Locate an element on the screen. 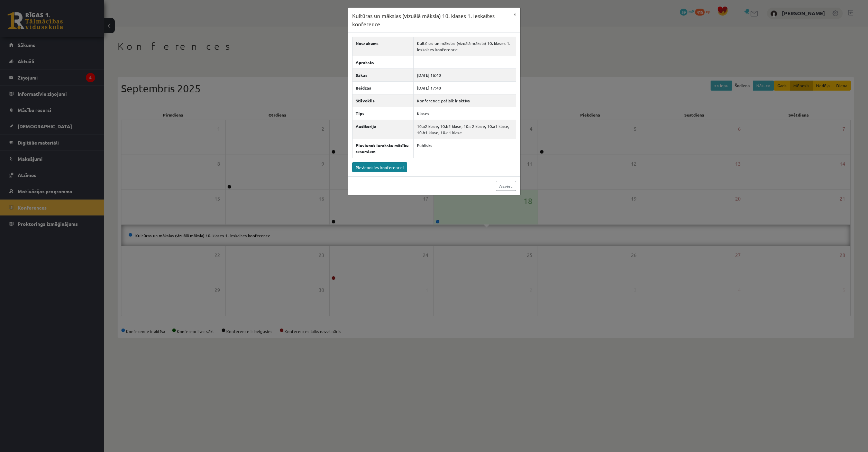 The width and height of the screenshot is (868, 452). th: Pievienot ierakstu mācību resursiem is located at coordinates (382, 148).